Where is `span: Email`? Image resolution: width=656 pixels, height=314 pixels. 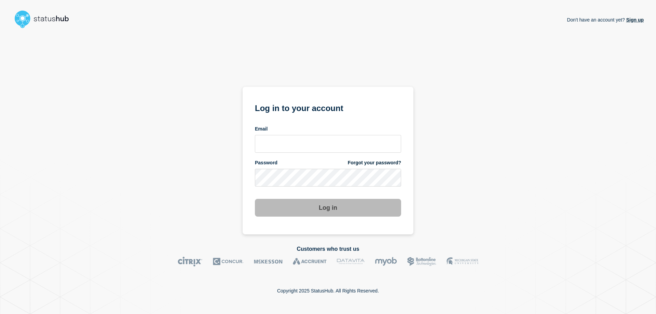
span: Email is located at coordinates (261, 129).